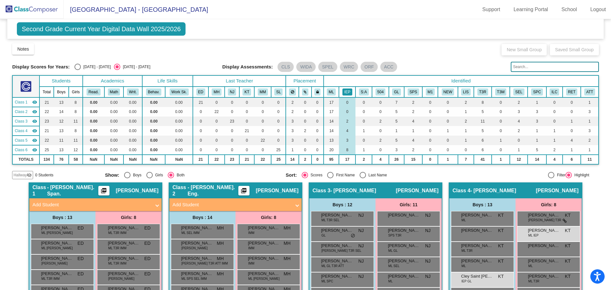 The height and width of the screenshot is (290, 611). I want to click on span: Notes, so click(23, 49).